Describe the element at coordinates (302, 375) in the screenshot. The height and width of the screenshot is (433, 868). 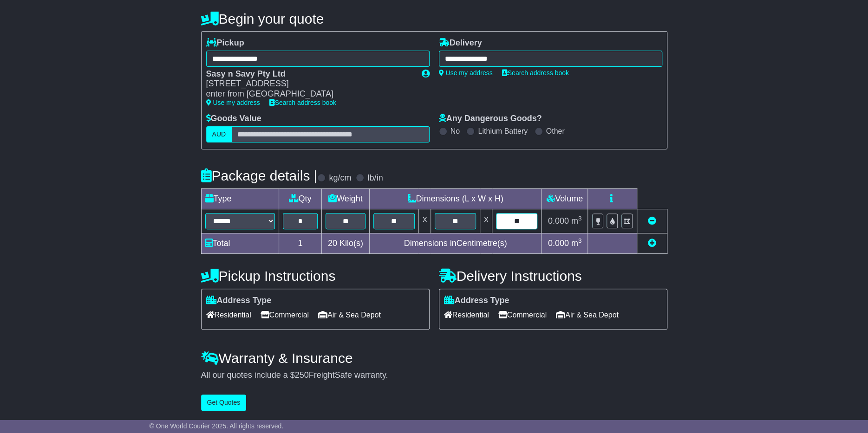
I see `span: 250` at that location.